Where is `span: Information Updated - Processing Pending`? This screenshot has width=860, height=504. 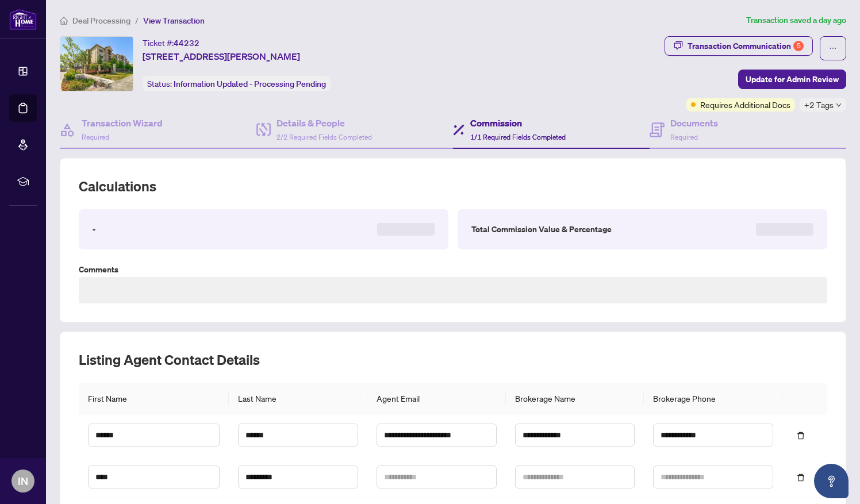
span: Information Updated - Processing Pending is located at coordinates (250, 84).